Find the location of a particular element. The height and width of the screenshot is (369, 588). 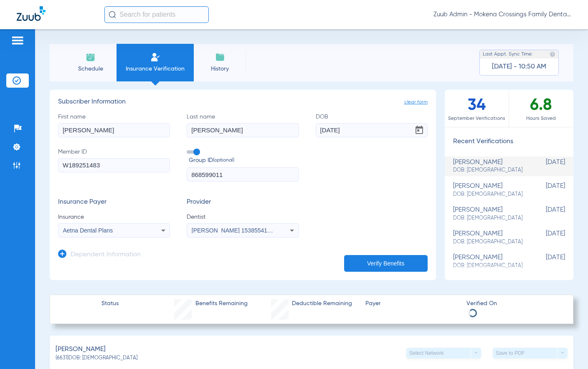

span: Group ID is located at coordinates (244, 160).